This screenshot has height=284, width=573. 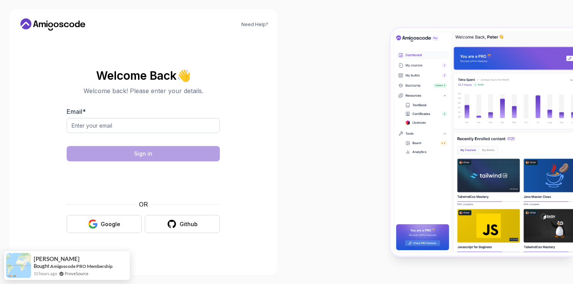 What do you see at coordinates (255, 25) in the screenshot?
I see `a: Need Help?` at bounding box center [255, 25].